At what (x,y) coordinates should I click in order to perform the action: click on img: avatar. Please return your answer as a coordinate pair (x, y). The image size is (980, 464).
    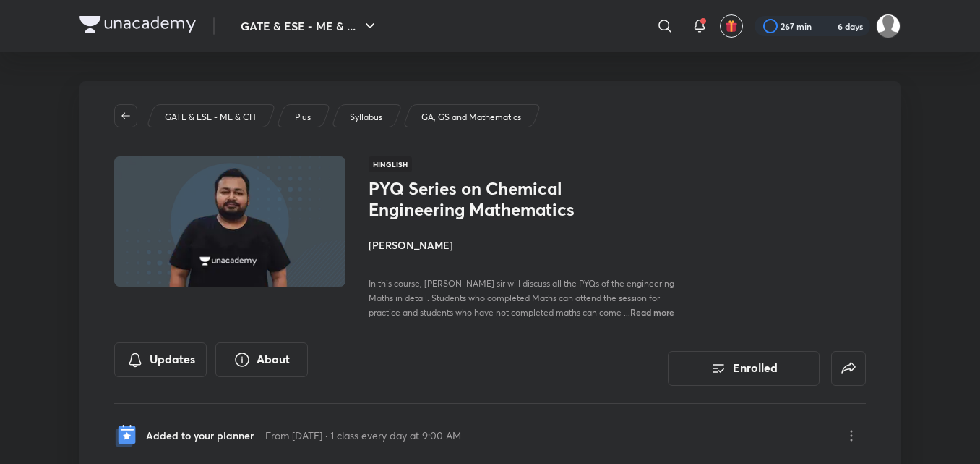
    Looking at the image, I should click on (731, 26).